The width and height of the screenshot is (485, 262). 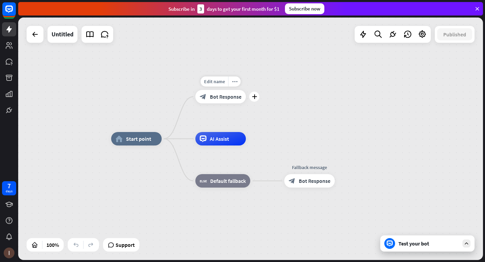 What do you see at coordinates (304, 9) in the screenshot?
I see `div: Subscribe now` at bounding box center [304, 9].